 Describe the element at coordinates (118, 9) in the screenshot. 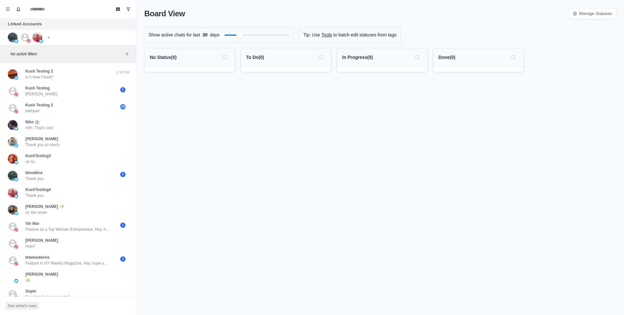

I see `button: Board View` at that location.